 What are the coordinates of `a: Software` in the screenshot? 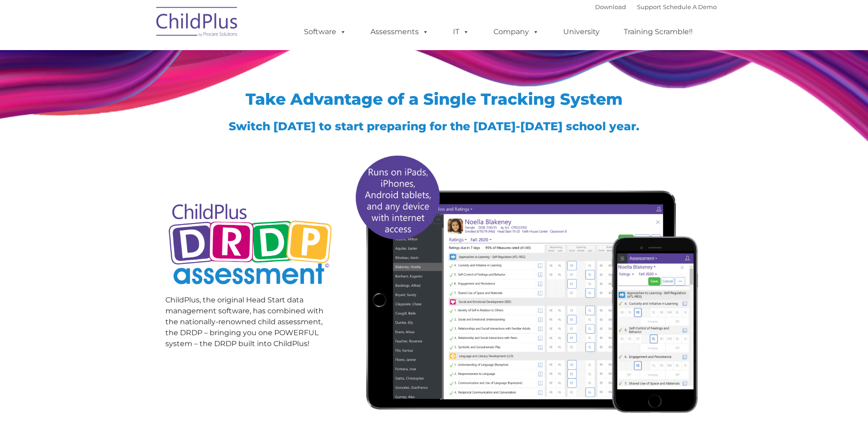 It's located at (325, 32).